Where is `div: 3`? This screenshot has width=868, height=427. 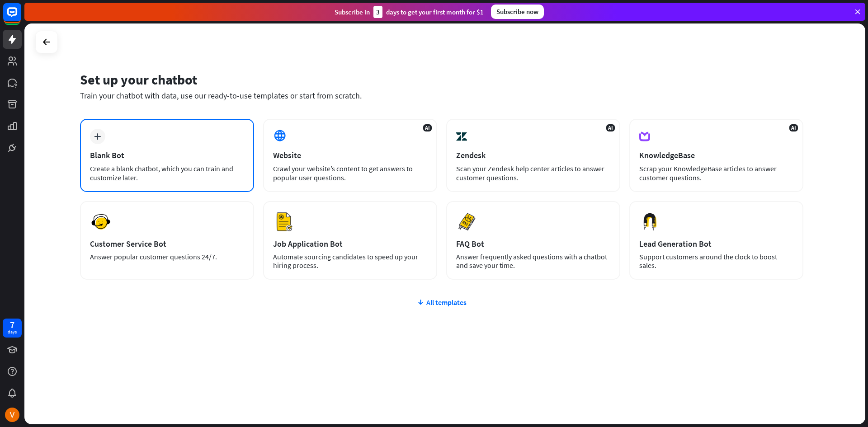 div: 3 is located at coordinates (378, 12).